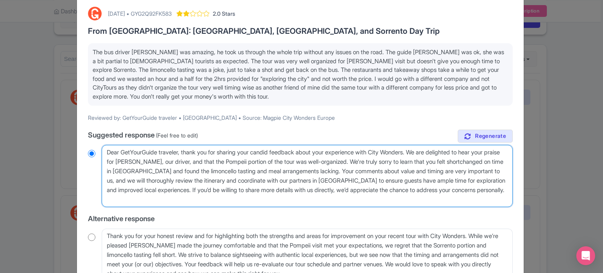  What do you see at coordinates (95, 13) in the screenshot?
I see `img: GetYourGuide Logo` at bounding box center [95, 13].